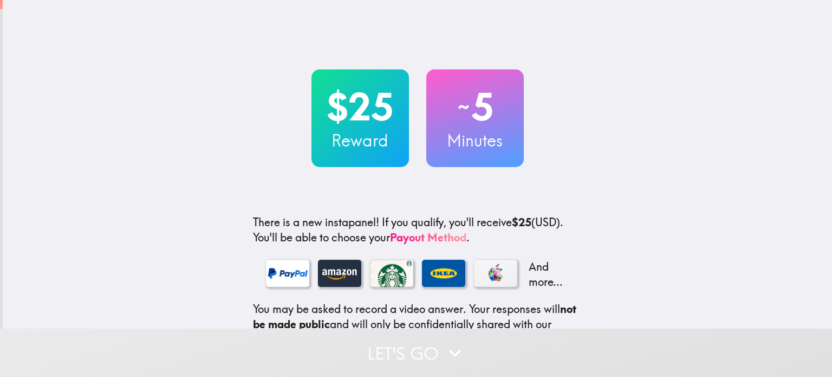 The image size is (832, 377). I want to click on p: If you qualify, you'll receive (USD) . You'll be able to choose your ., so click(418, 230).